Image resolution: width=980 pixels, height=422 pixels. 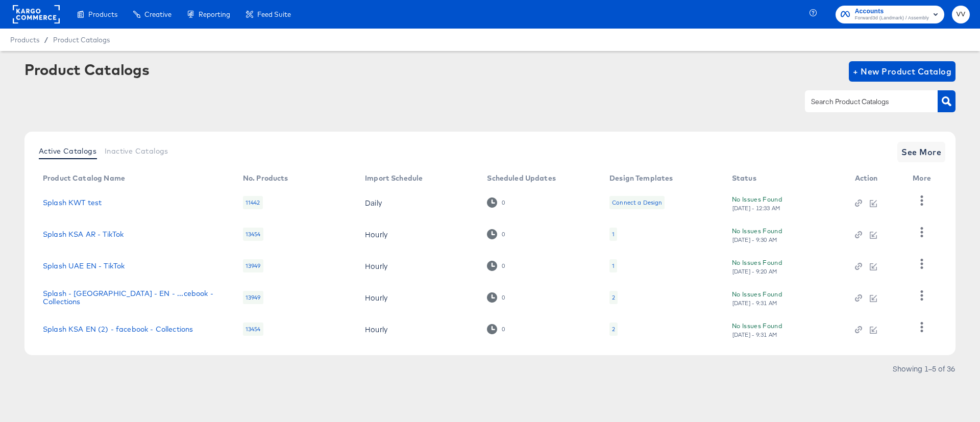 I want to click on button: + New Product Catalog, so click(x=902, y=72).